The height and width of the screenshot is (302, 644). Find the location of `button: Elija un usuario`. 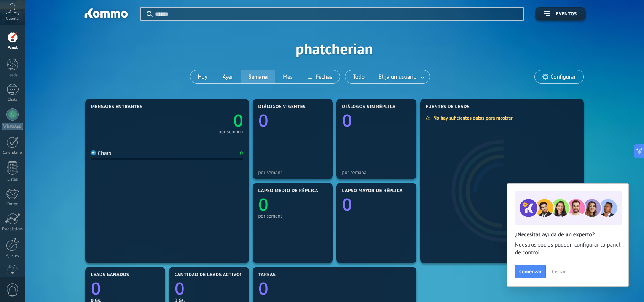

button: Elija un usuario is located at coordinates (401, 77).